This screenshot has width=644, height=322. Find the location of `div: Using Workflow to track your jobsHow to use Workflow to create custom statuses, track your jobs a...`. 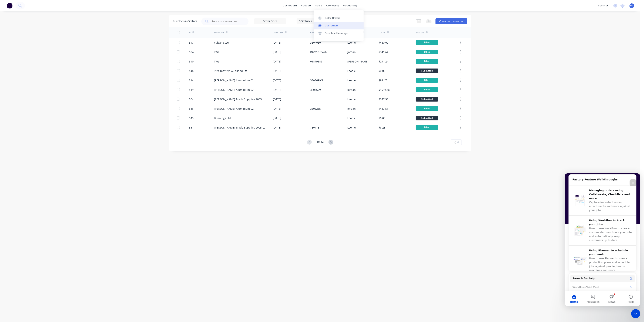

div: Using Workflow to track your jobsHow to use Workflow to create custom statuses, track your jobs a... is located at coordinates (38, 57).